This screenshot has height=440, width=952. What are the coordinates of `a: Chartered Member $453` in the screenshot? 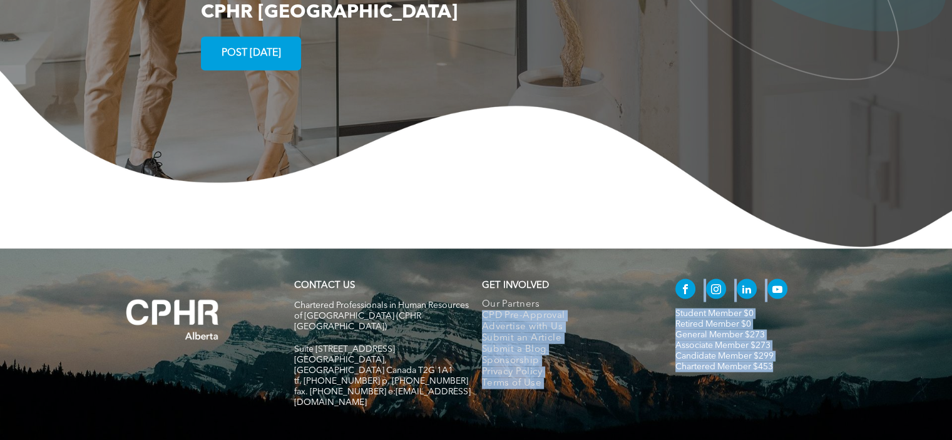 It's located at (724, 366).